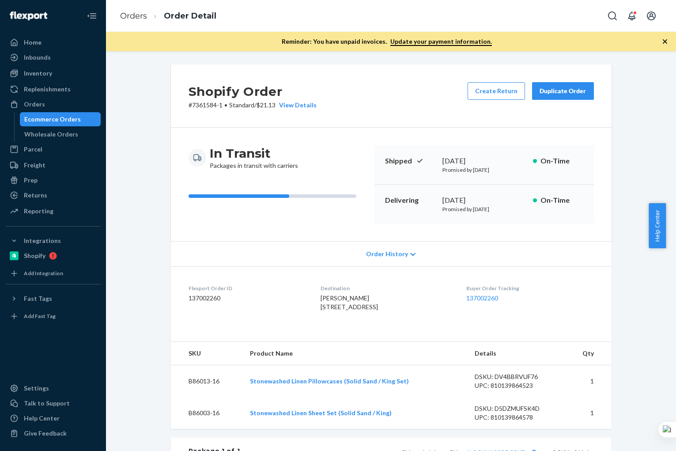 The image size is (676, 451). I want to click on a: Home, so click(53, 42).